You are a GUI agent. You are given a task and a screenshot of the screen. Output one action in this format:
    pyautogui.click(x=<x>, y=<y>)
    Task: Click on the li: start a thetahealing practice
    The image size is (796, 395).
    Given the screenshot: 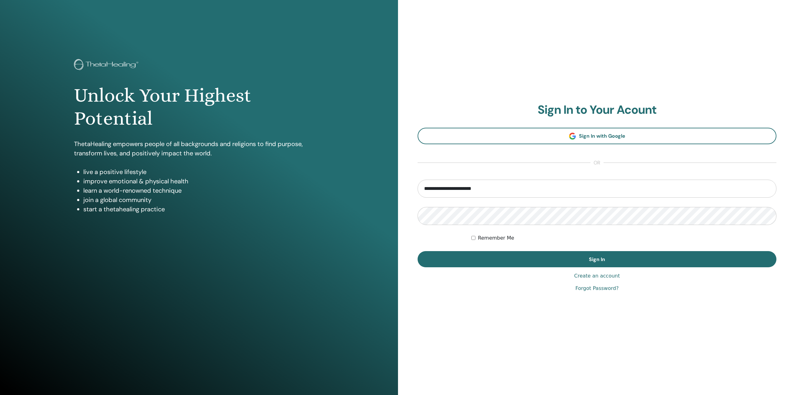 What is the action you would take?
    pyautogui.click(x=203, y=209)
    